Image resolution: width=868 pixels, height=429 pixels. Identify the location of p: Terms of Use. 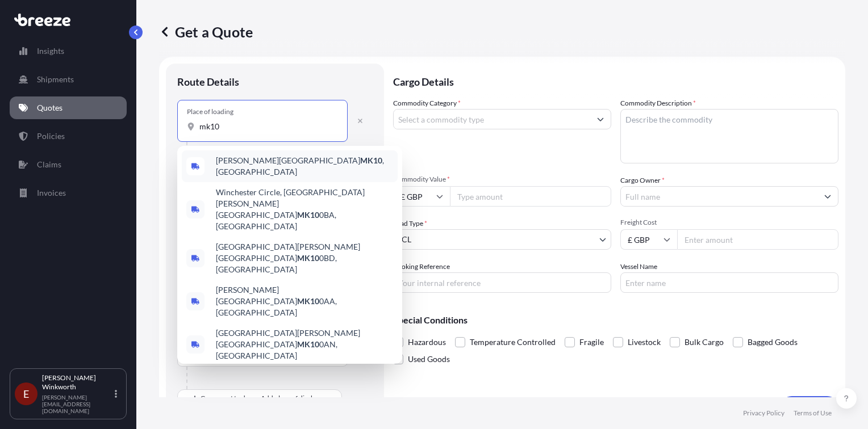
(812, 413).